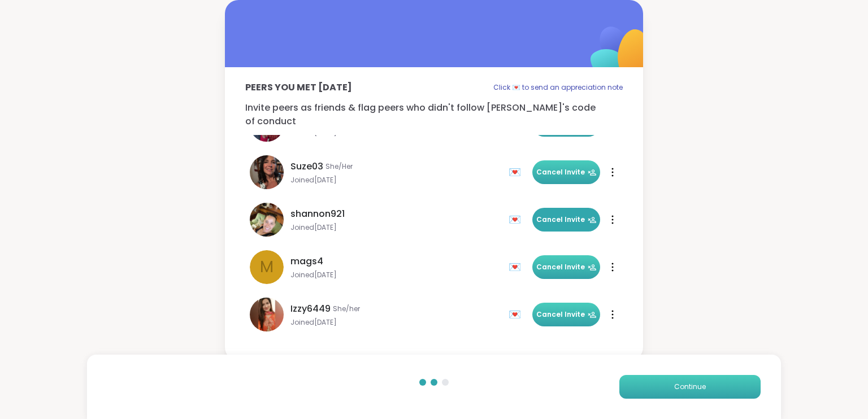 This screenshot has height=419, width=868. I want to click on span: mags4, so click(307, 262).